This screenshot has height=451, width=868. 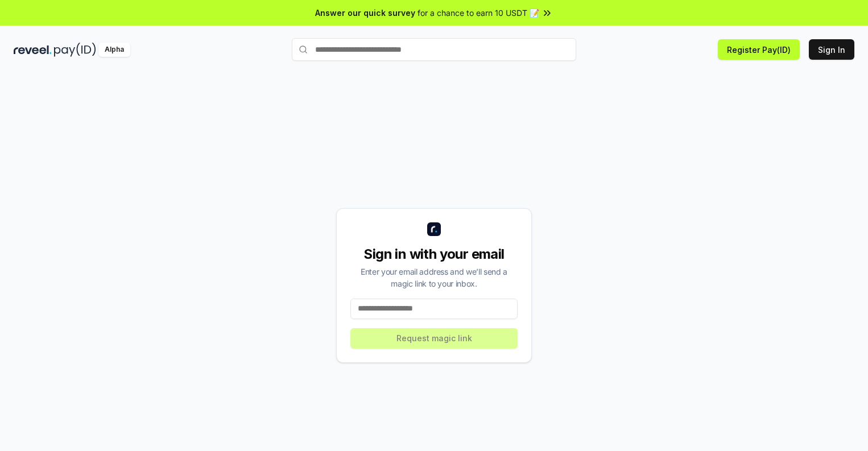 What do you see at coordinates (32, 50) in the screenshot?
I see `img: reveel_dark` at bounding box center [32, 50].